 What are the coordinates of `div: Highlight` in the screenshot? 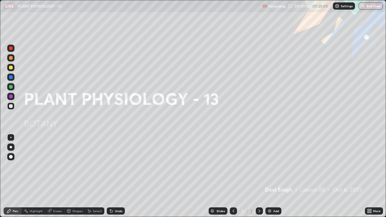 It's located at (36, 211).